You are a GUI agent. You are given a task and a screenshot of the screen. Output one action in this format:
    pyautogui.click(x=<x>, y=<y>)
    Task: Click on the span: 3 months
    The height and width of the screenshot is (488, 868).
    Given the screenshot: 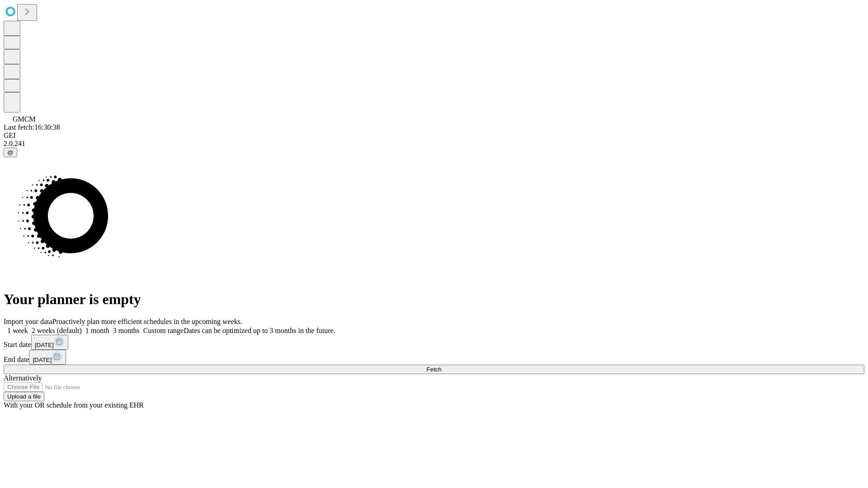 What is the action you would take?
    pyautogui.click(x=126, y=330)
    